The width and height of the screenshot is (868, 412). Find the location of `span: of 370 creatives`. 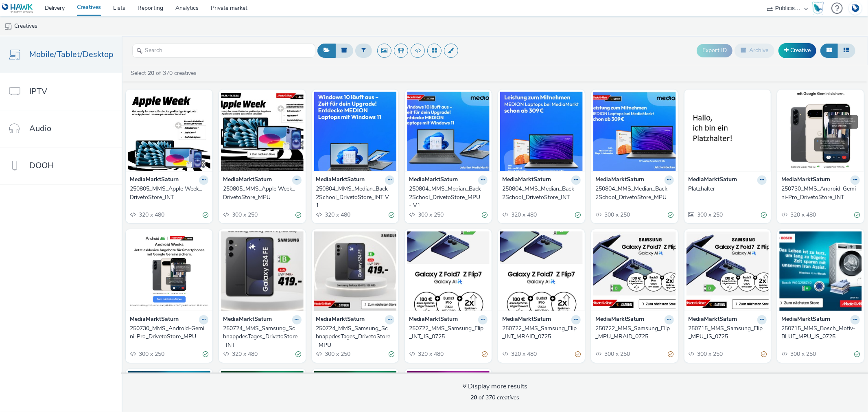

span: of 370 creatives is located at coordinates (495, 397).